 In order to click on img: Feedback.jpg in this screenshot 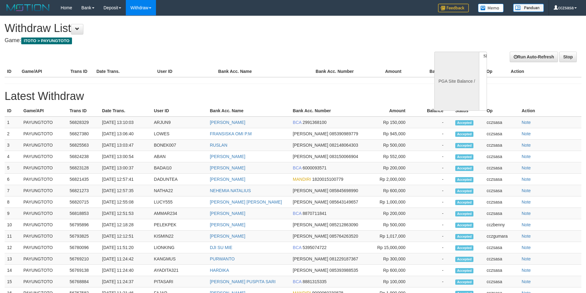, I will do `click(453, 8)`.